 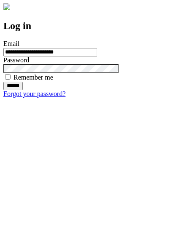 I want to click on label: Password, so click(x=16, y=60).